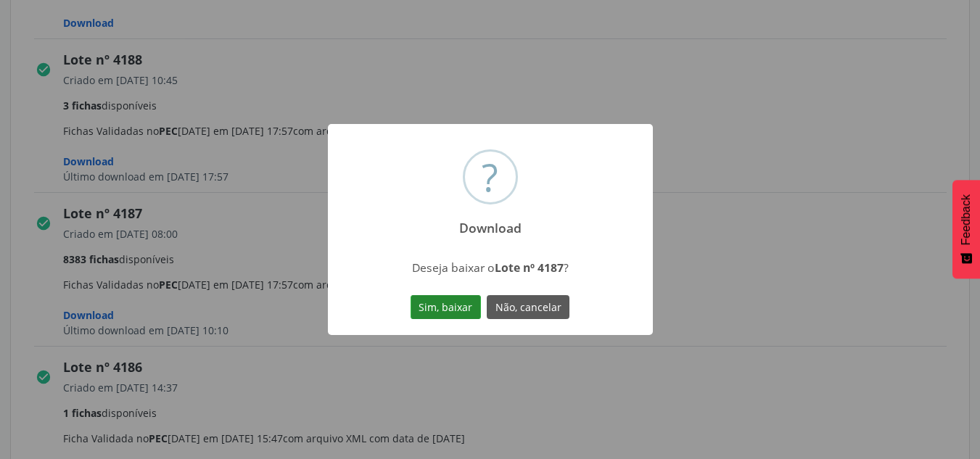 The height and width of the screenshot is (459, 980). What do you see at coordinates (529, 268) in the screenshot?
I see `strong: Lote nº 4187` at bounding box center [529, 268].